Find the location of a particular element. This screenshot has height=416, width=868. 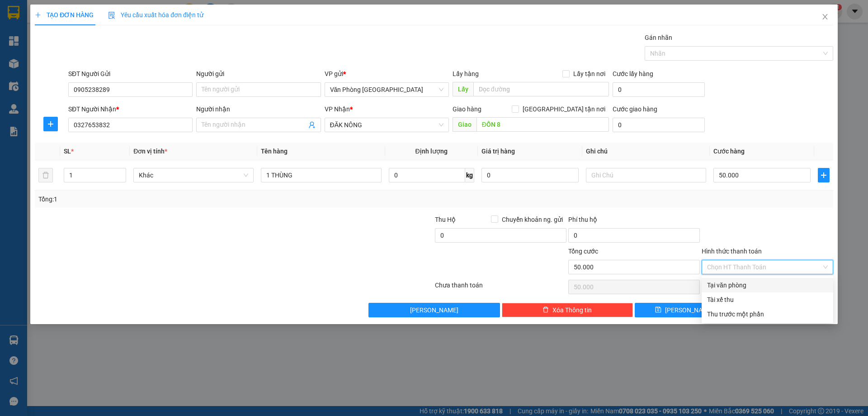

div: Thu trước một phần is located at coordinates (767, 314).